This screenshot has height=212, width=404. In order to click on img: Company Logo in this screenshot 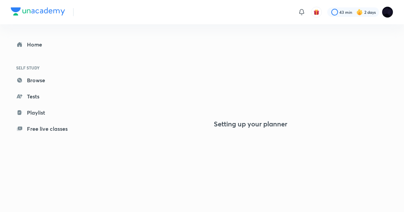, I will do `click(38, 11)`.